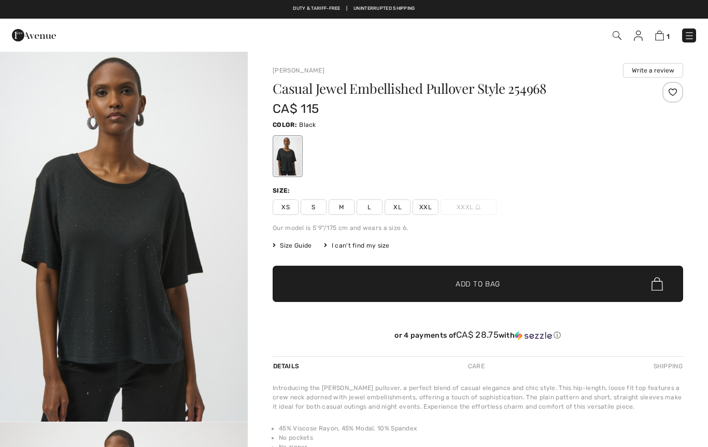 This screenshot has width=708, height=447. I want to click on img: My Info, so click(638, 36).